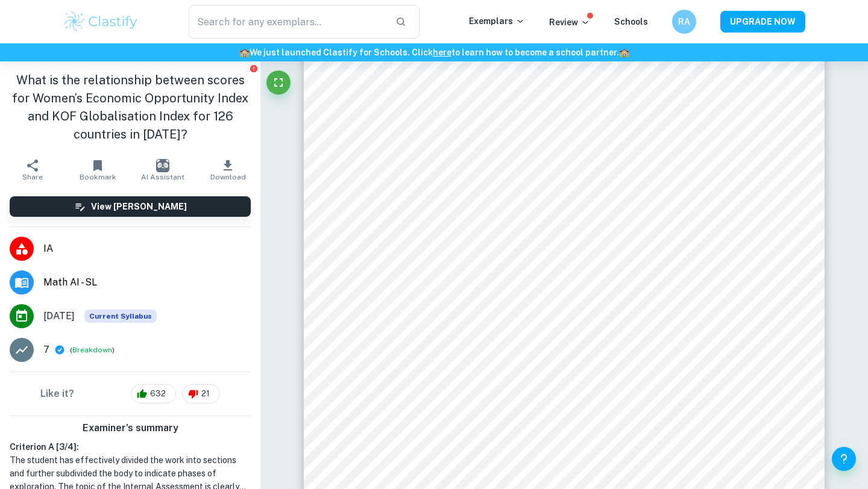  I want to click on h6: Examiner's summary, so click(130, 428).